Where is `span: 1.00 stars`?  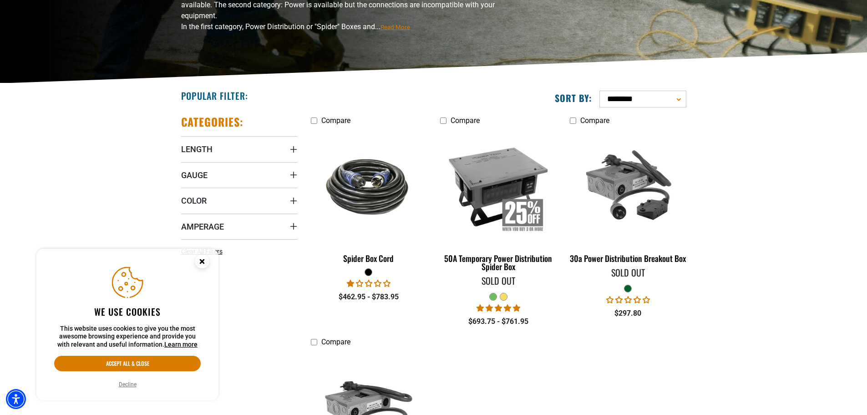
span: 1.00 stars is located at coordinates (369, 283).